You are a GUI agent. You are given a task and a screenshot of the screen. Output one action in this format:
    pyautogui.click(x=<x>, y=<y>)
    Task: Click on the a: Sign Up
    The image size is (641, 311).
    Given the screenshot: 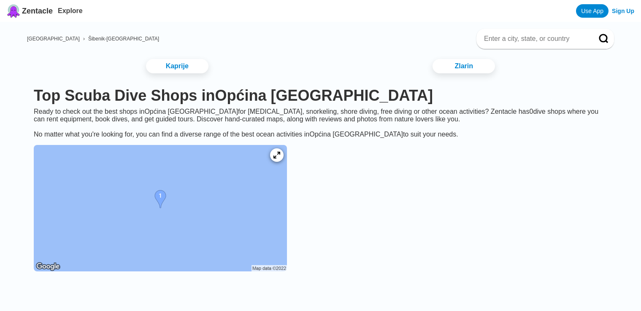 What is the action you would take?
    pyautogui.click(x=623, y=11)
    